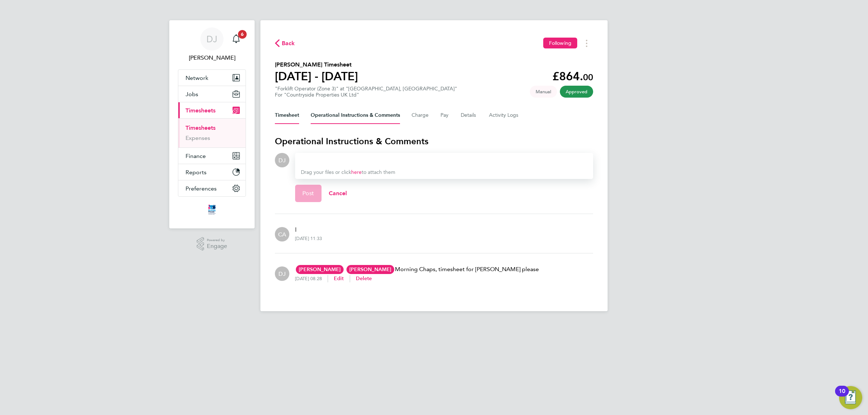  Describe the element at coordinates (505, 116) in the screenshot. I see `button: Activity Logs` at that location.